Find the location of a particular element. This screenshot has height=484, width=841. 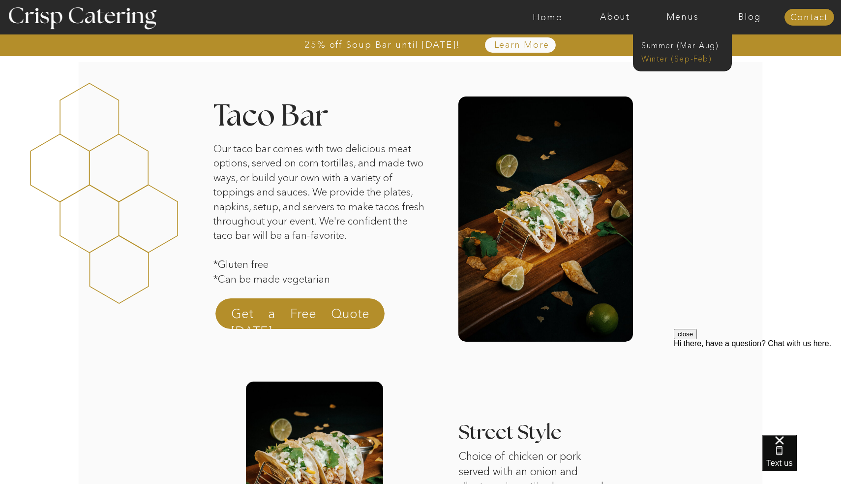

nav: About is located at coordinates (615, 17).